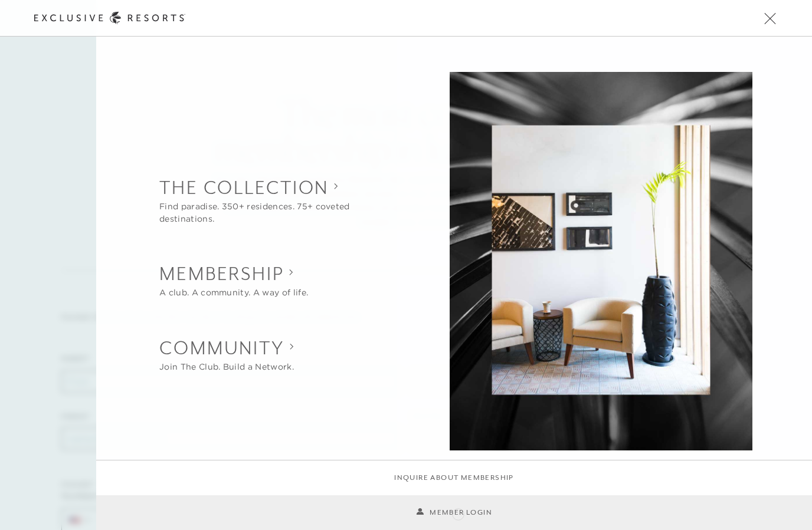 The width and height of the screenshot is (812, 530). What do you see at coordinates (233, 293) in the screenshot?
I see `div: A club. A community. A way of life.` at bounding box center [233, 293].